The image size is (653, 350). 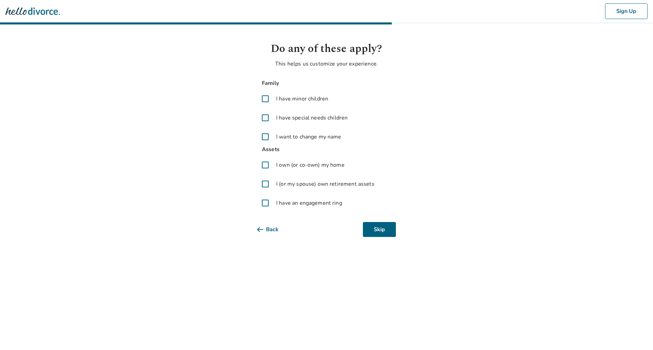 What do you see at coordinates (273, 230) in the screenshot?
I see `button: Back` at bounding box center [273, 230].